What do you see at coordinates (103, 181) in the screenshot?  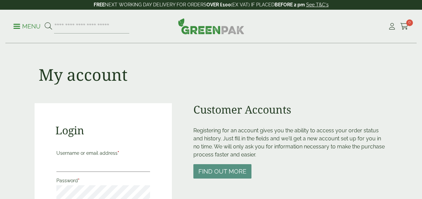 I see `label: Password` at bounding box center [103, 181].